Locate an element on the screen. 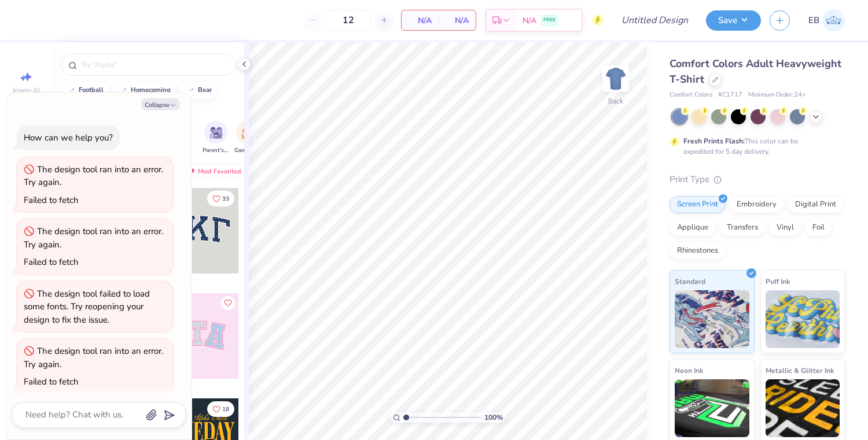 Image resolution: width=868 pixels, height=440 pixels. button: Save is located at coordinates (734, 20).